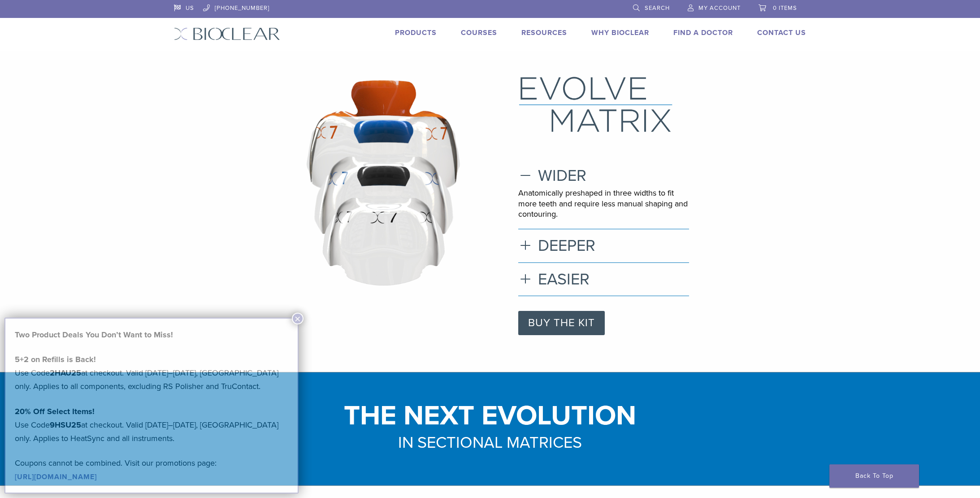  Describe the element at coordinates (490, 415) in the screenshot. I see `h1: THE NEXT EVOLUTION` at that location.